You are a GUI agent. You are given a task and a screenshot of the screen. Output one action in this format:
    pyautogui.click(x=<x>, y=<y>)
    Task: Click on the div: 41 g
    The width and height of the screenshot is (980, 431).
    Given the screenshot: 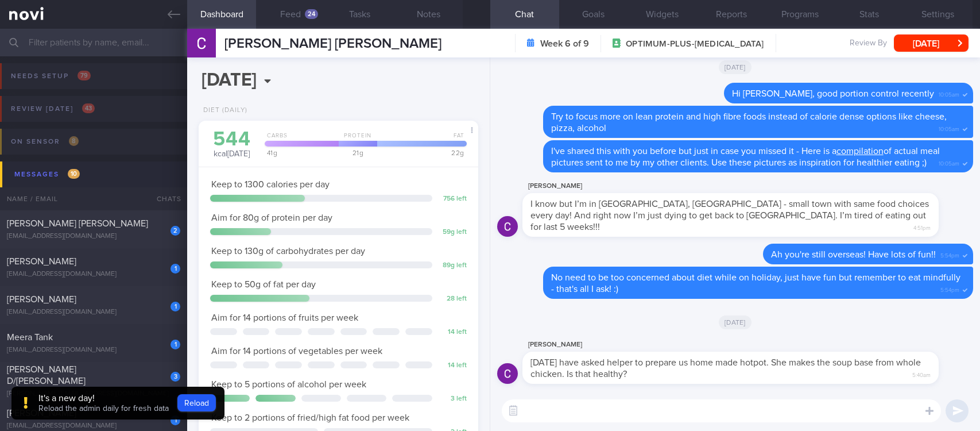 What is the action you would take?
    pyautogui.click(x=300, y=153)
    